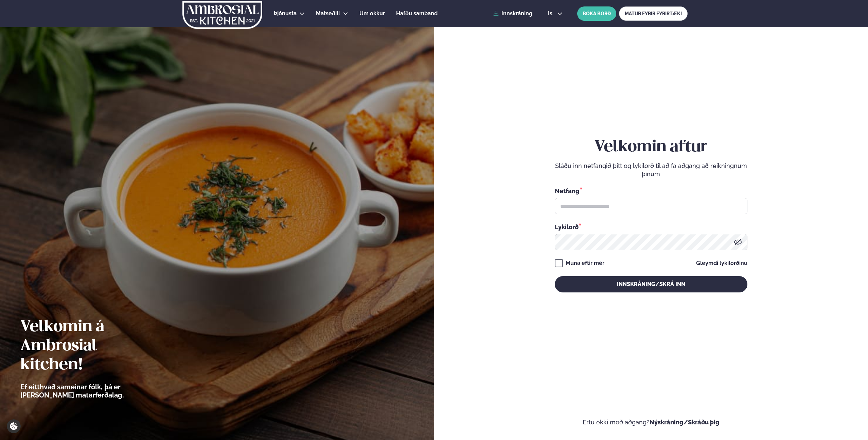 Image resolution: width=868 pixels, height=440 pixels. Describe the element at coordinates (513, 14) in the screenshot. I see `a: Innskráning` at that location.